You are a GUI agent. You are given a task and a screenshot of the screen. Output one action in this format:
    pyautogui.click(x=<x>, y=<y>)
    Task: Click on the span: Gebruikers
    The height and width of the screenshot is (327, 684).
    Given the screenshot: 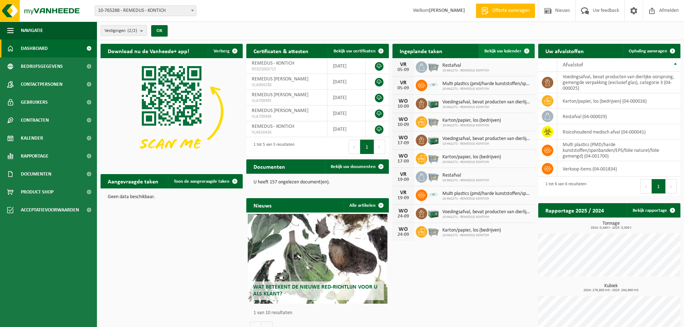 What is the action you would take?
    pyautogui.click(x=34, y=102)
    